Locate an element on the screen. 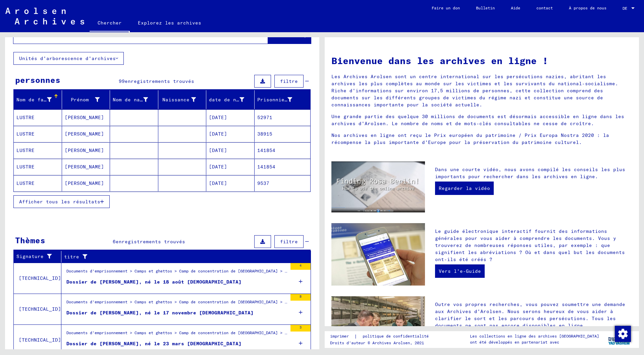 This screenshot has width=644, height=355. font: 6 is located at coordinates (114, 241).